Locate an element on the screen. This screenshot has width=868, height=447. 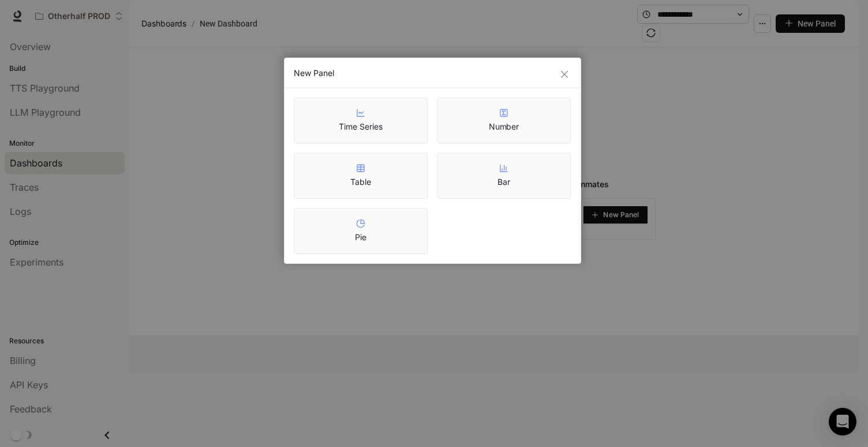
div: New Panel is located at coordinates (432, 73).